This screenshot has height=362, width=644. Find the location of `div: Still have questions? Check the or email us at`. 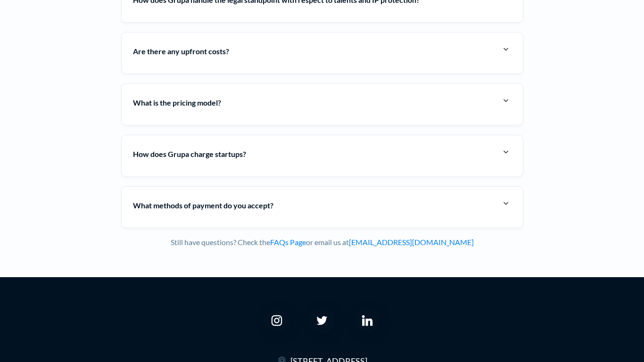

div: Still have questions? Check the or email us at is located at coordinates (322, 242).